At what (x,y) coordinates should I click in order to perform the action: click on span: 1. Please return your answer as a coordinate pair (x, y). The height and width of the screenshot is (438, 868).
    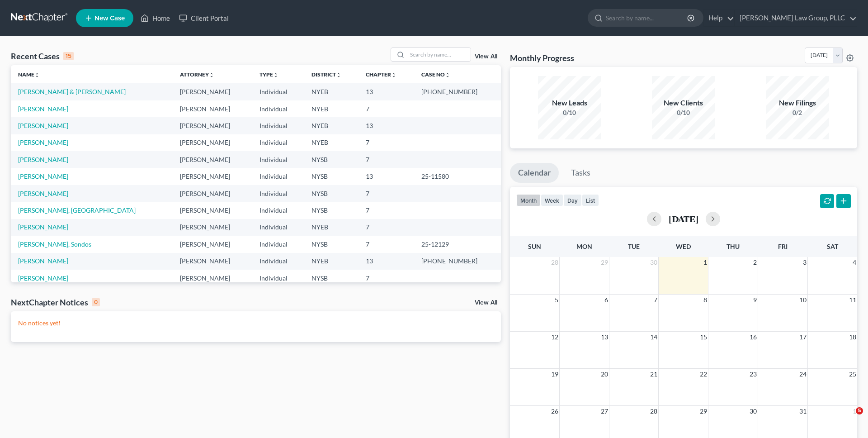
    Looking at the image, I should click on (705, 262).